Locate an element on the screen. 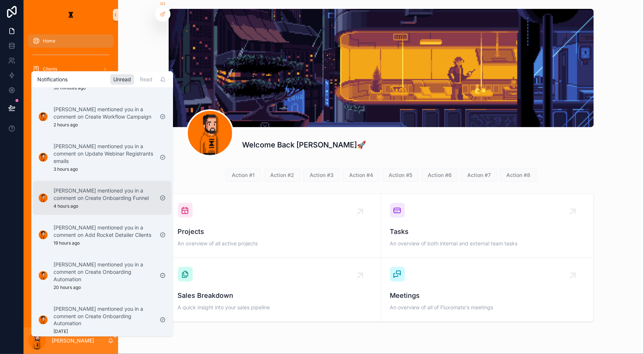 The image size is (644, 354). a: Data Cleaner is located at coordinates (71, 186).